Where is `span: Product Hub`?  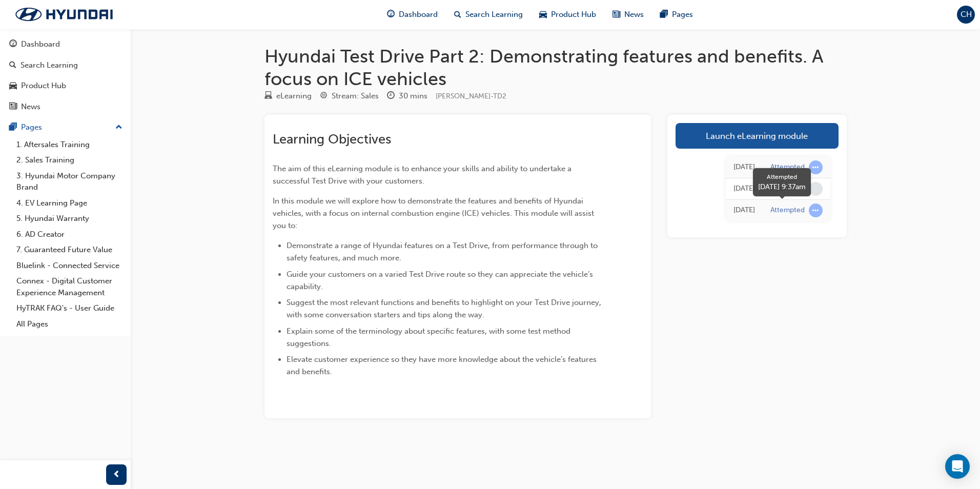
span: Product Hub is located at coordinates (574, 14).